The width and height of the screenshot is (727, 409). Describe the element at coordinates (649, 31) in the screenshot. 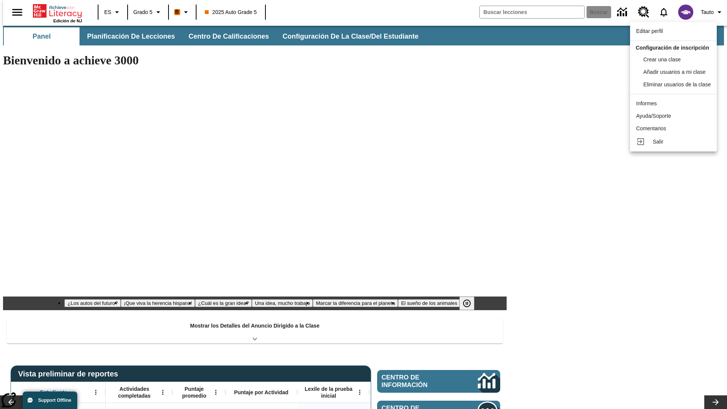

I see `span: Editar perfil` at that location.